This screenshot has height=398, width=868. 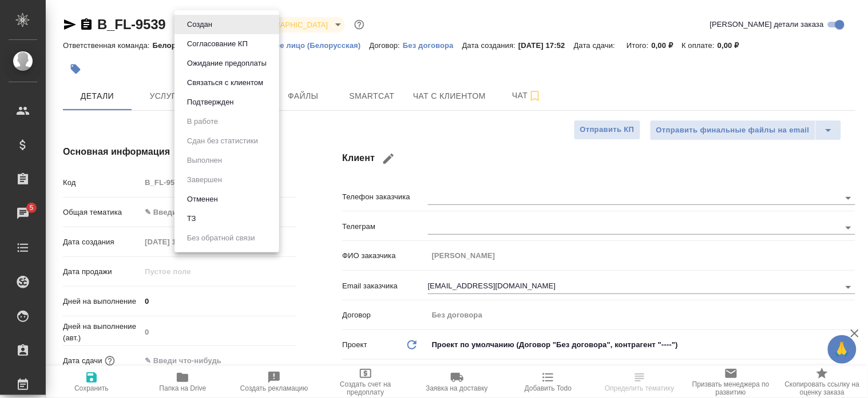 What do you see at coordinates (222, 141) in the screenshot?
I see `button: Сдан без статистики` at bounding box center [222, 141].